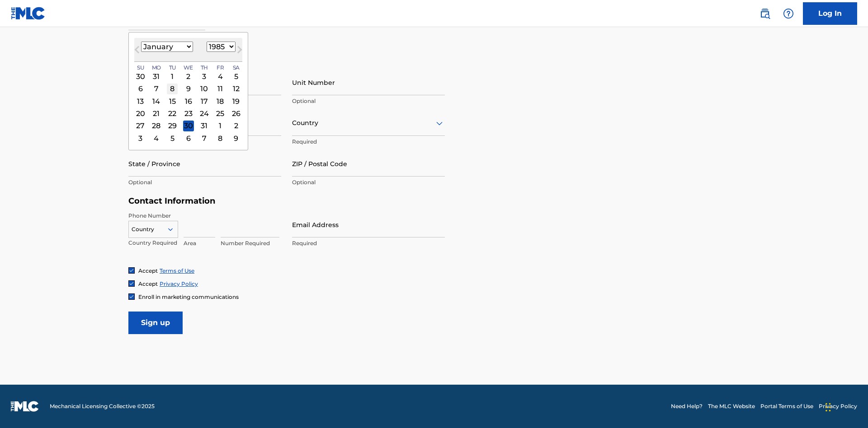  Describe the element at coordinates (140, 89) in the screenshot. I see `div: Choose Sunday, January 6th, 1985` at that location.